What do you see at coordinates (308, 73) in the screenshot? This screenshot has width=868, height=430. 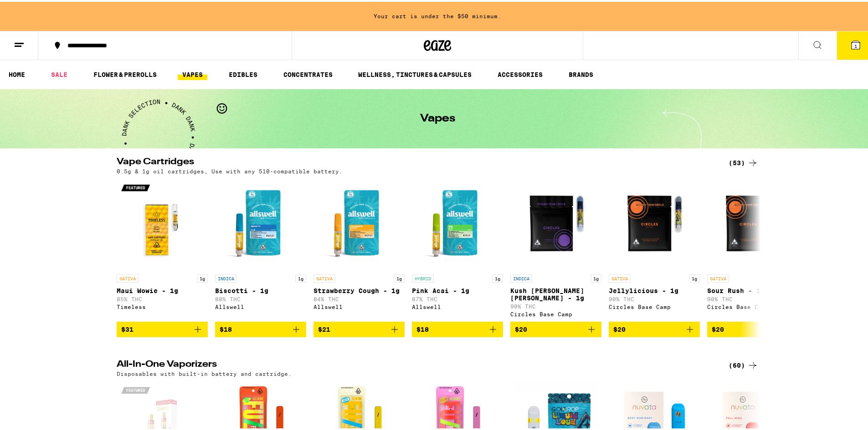 I see `a: CONCENTRATES` at bounding box center [308, 73].